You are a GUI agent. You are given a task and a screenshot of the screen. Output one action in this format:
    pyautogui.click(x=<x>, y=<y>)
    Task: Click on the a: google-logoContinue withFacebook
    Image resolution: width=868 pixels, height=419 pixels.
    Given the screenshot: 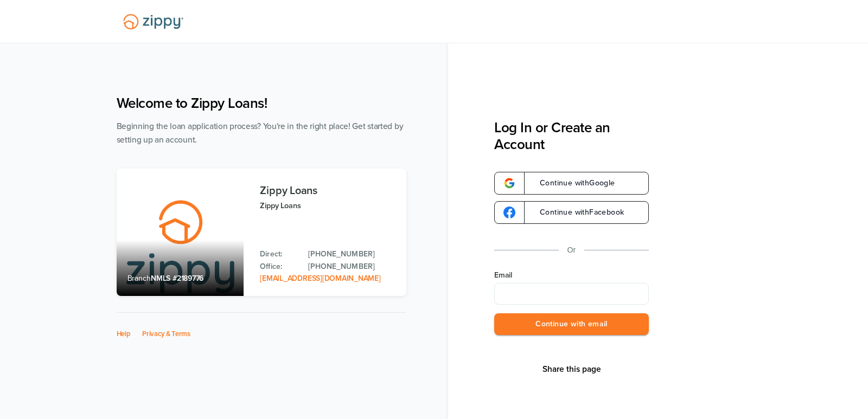 What is the action you would take?
    pyautogui.click(x=572, y=212)
    